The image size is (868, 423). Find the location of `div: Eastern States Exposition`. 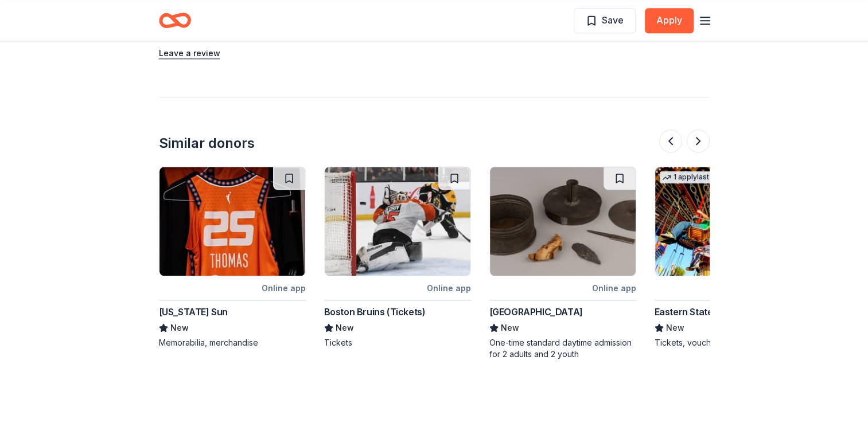

div: Eastern States Exposition is located at coordinates (709, 312).